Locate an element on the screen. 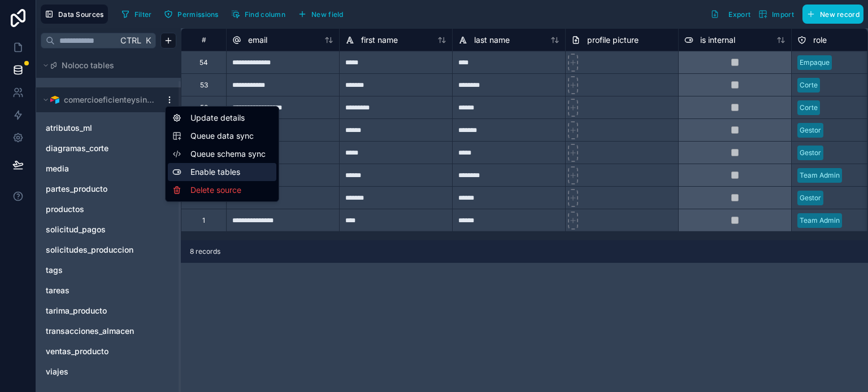 The width and height of the screenshot is (868, 392). div: Enable tables is located at coordinates (222, 172).